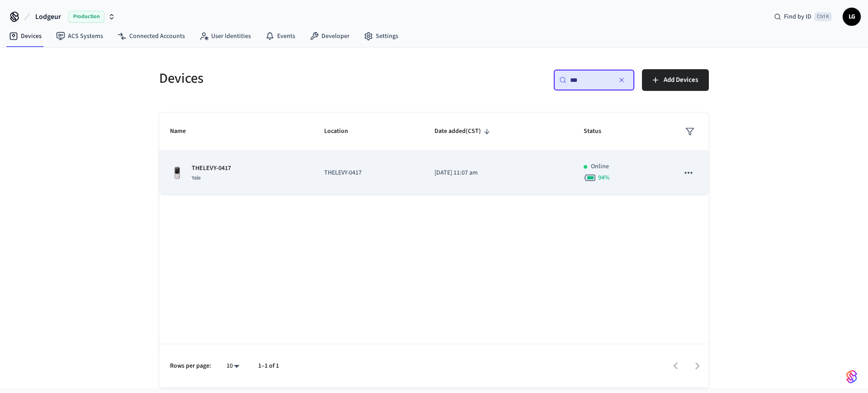 The image size is (868, 393). Describe the element at coordinates (177, 173) in the screenshot. I see `img: Yale Assure Touchscreen Wifi Smart Lock, Satin Nickel, Front` at that location.